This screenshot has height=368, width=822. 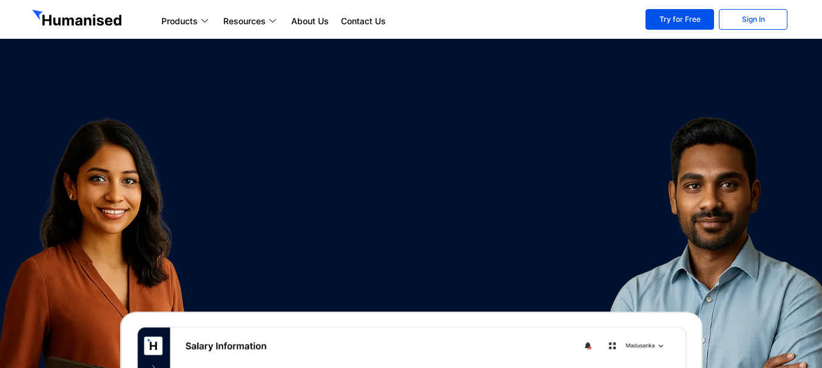 What do you see at coordinates (251, 21) in the screenshot?
I see `a: Resources` at bounding box center [251, 21].